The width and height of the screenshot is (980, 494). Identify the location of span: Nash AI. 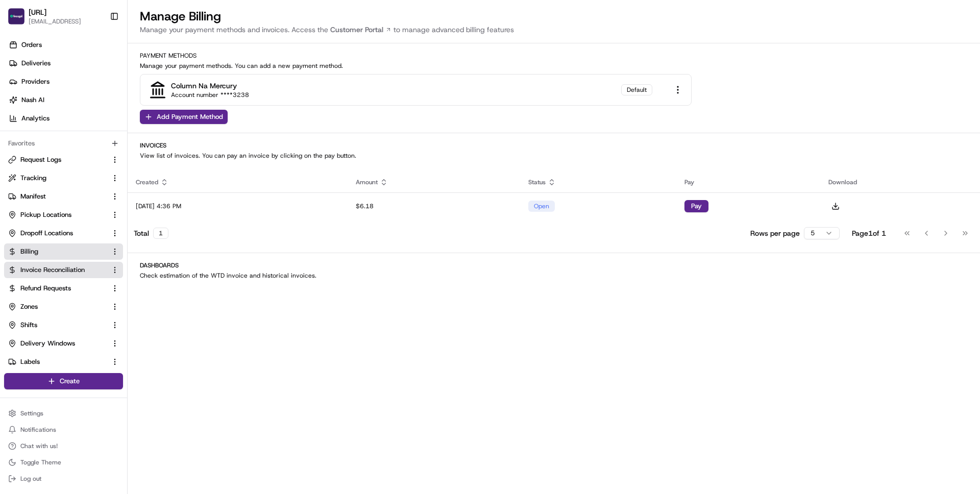
(33, 100).